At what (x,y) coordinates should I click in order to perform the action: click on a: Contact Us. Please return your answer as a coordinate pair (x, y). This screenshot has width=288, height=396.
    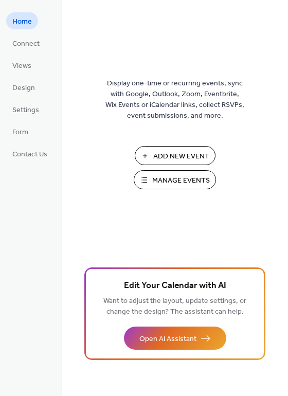
    Looking at the image, I should click on (30, 153).